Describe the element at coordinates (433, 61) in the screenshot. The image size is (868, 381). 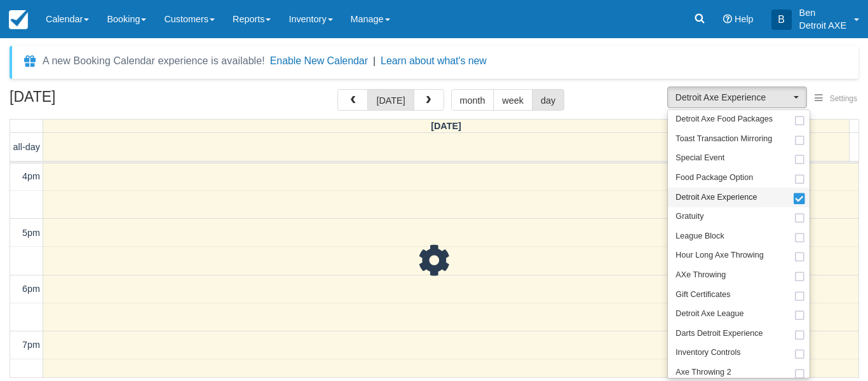
I see `a: Learn about what's new` at that location.